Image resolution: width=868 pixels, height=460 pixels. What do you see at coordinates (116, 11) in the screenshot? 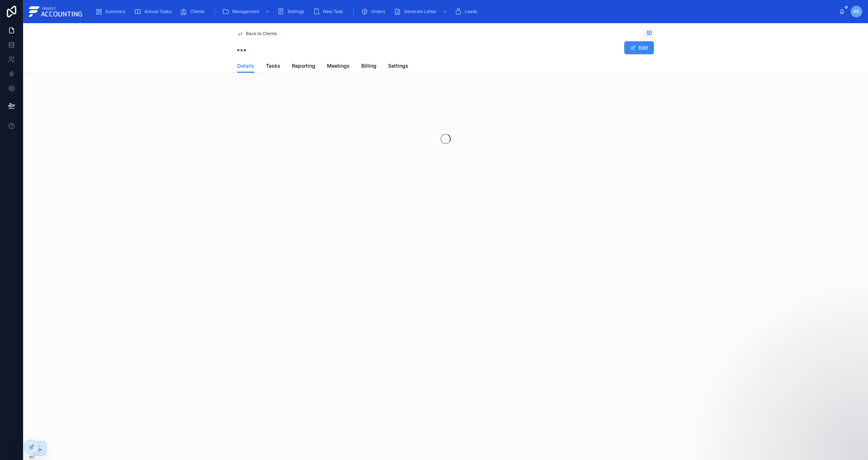
I see `span: Summary` at bounding box center [116, 11].